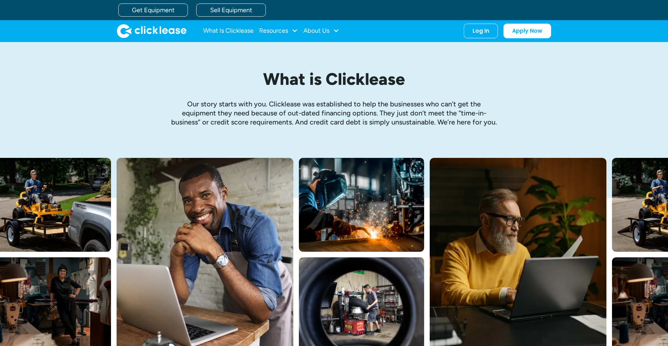  What do you see at coordinates (321, 31) in the screenshot?
I see `div: About Us` at bounding box center [321, 31].